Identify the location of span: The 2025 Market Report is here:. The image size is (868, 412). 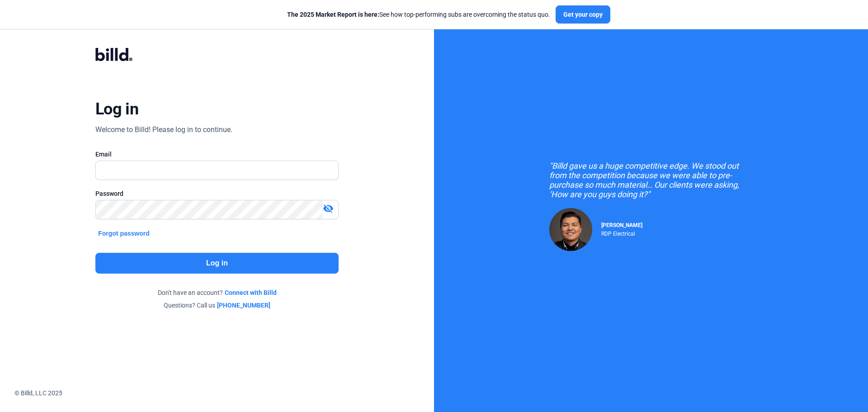
(333, 14).